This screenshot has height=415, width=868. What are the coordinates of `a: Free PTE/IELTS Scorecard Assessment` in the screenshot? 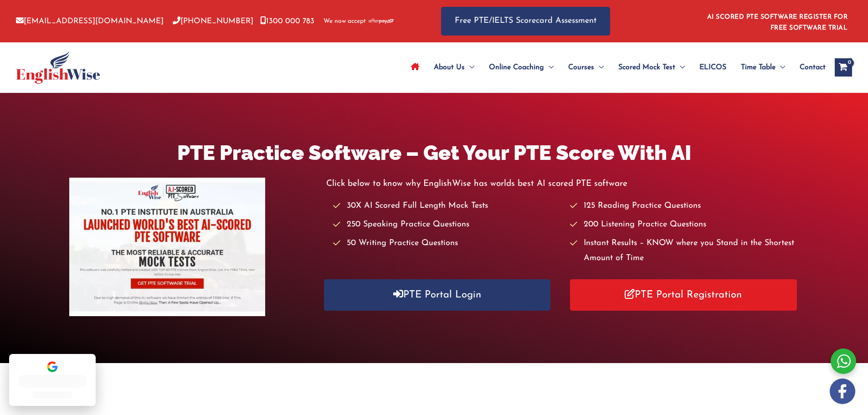 It's located at (525, 21).